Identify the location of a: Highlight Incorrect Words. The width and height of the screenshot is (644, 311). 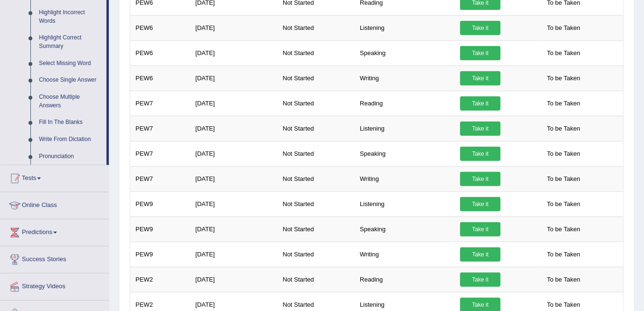
(71, 17).